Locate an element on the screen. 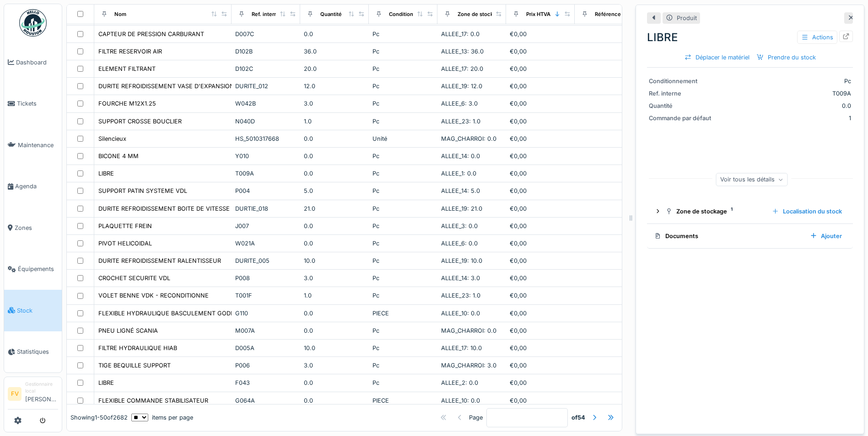  div: D102C is located at coordinates (266, 68).